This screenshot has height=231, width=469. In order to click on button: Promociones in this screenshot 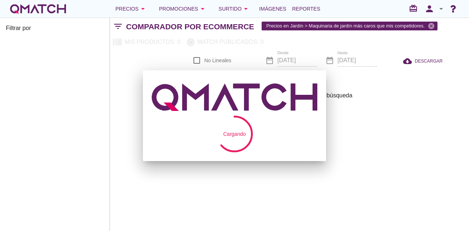, I will do `click(183, 9)`.